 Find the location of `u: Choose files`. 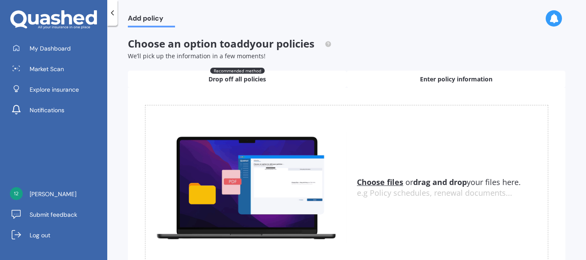

u: Choose files is located at coordinates (380, 182).